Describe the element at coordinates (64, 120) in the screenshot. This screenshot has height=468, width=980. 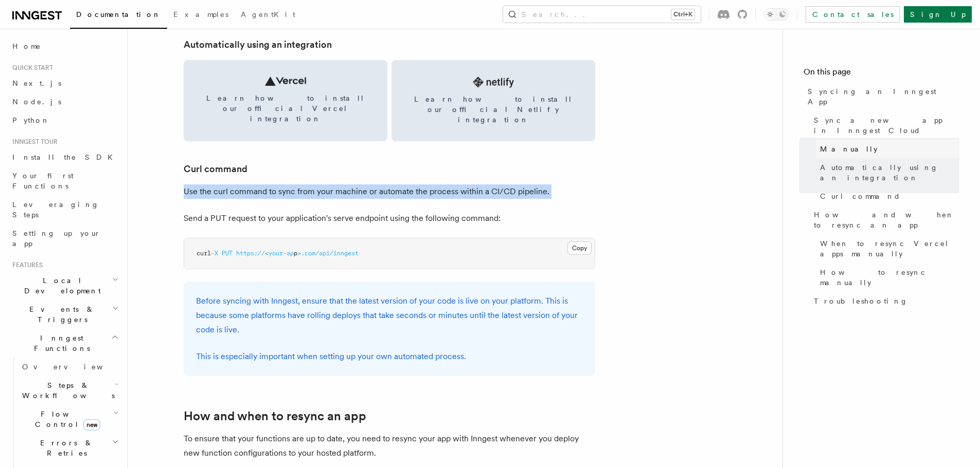
I see `a: Python` at that location.